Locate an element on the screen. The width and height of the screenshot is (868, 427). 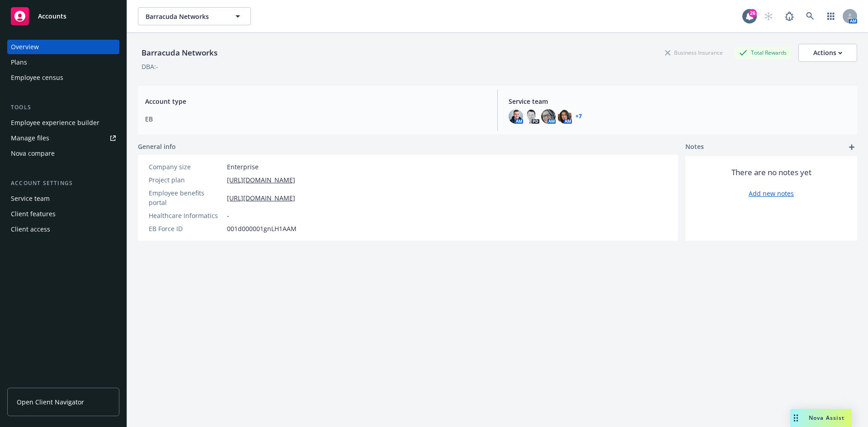
div: Account settings is located at coordinates (64, 183).